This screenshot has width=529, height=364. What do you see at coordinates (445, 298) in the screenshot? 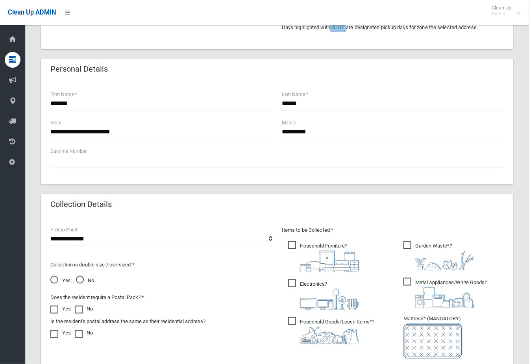
I see `img: 36c1b0289cb1767239cdd3de9e694f19.png` at bounding box center [445, 298].